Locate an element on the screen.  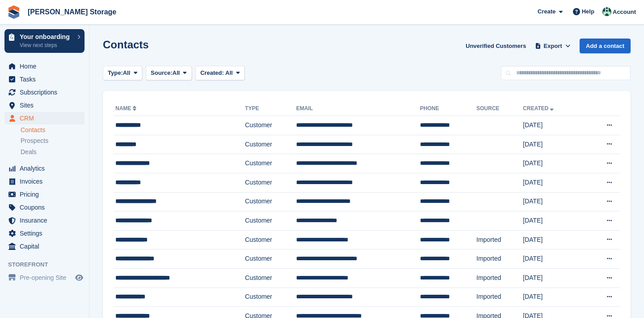
span: Capital is located at coordinates (46, 246).